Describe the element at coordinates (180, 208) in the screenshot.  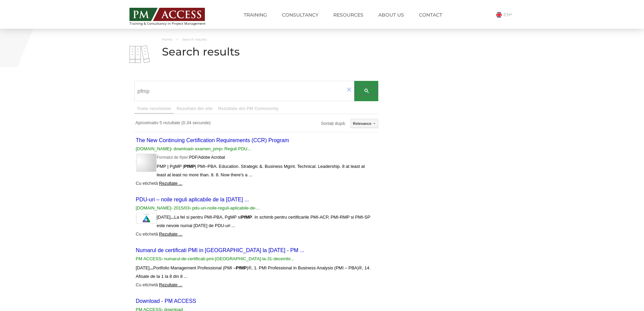
I see `span: › 2015/03` at that location.